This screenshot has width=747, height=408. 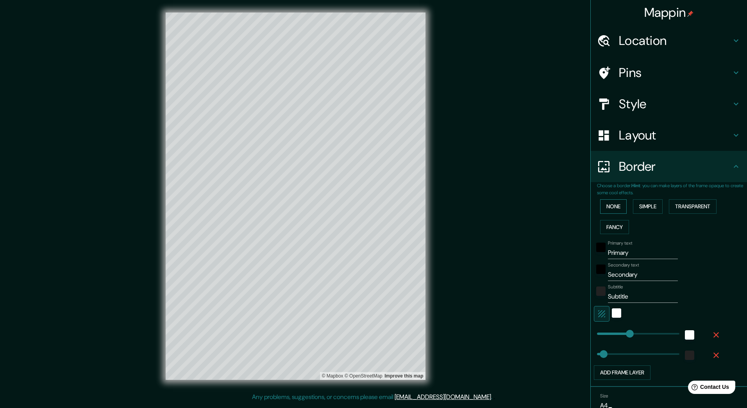 I want to click on label: Size, so click(x=604, y=395).